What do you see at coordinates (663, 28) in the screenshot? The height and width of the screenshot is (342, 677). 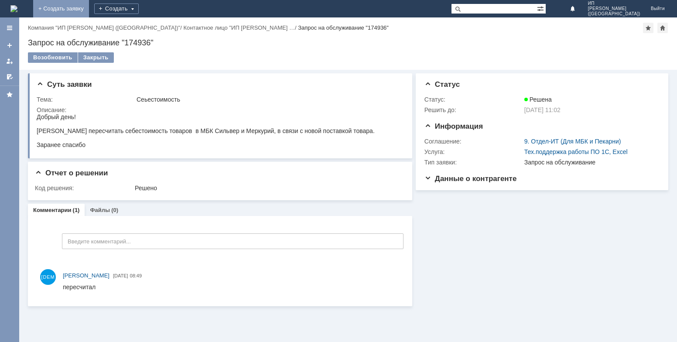 I see `div: Сделать домашней страницей` at bounding box center [663, 28].